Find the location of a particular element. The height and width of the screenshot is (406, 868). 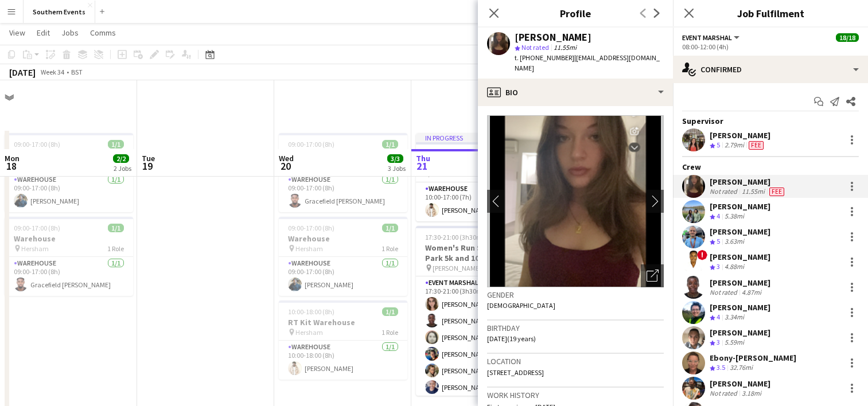

span: Mon is located at coordinates (12, 158).